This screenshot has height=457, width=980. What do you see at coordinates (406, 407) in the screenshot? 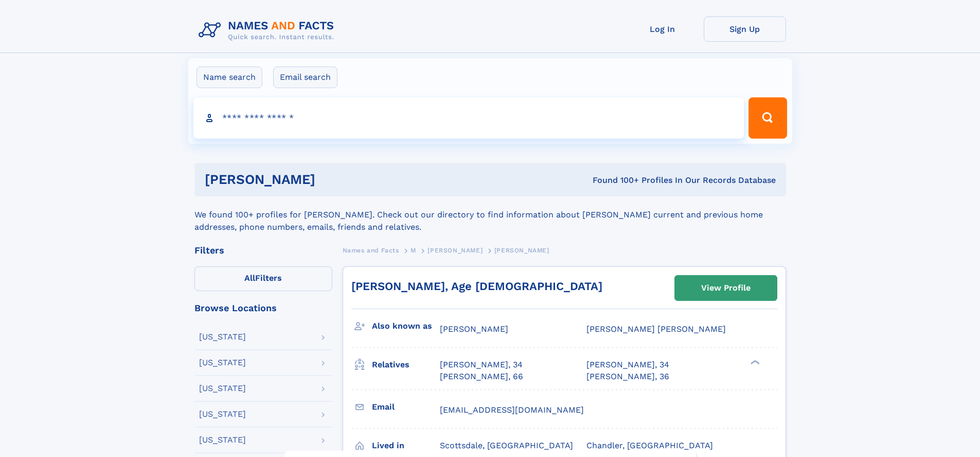
I see `h3: Email` at bounding box center [406, 407].